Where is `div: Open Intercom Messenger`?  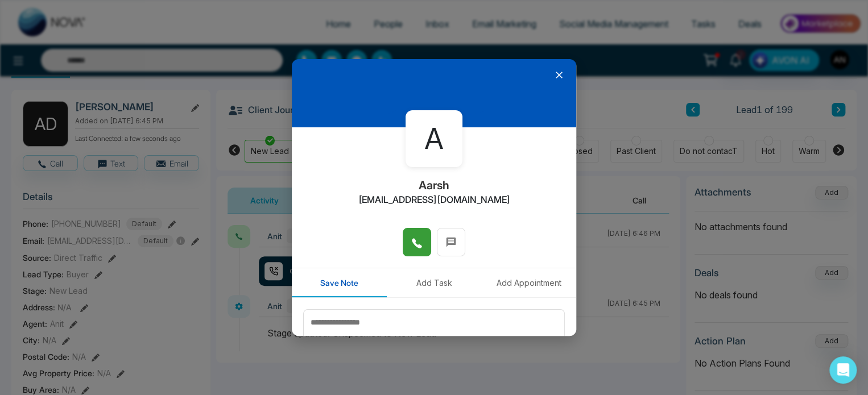 div: Open Intercom Messenger is located at coordinates (843, 370).